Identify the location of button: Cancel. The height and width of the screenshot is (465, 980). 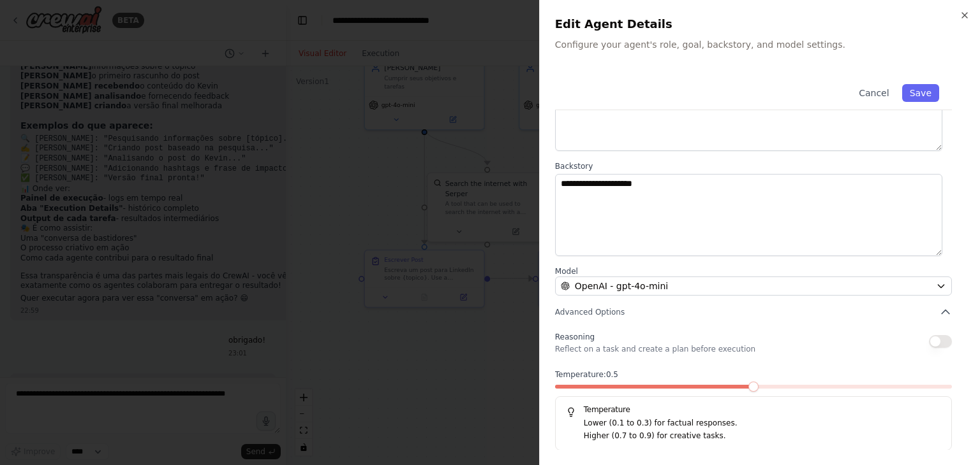
(873, 93).